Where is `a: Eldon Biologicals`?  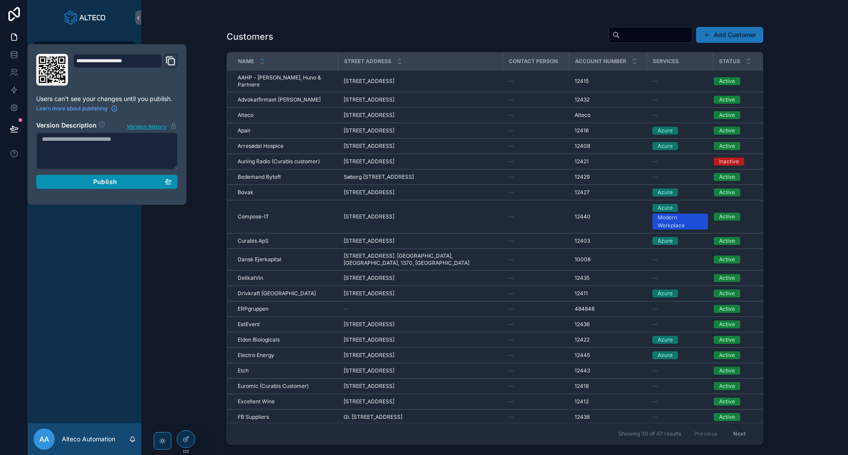 a: Eldon Biologicals is located at coordinates (285, 340).